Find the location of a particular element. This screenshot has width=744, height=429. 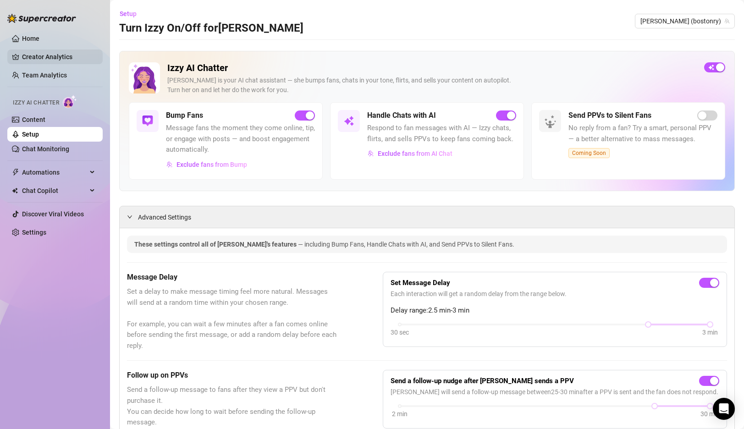

div: 3 min is located at coordinates (710, 332).